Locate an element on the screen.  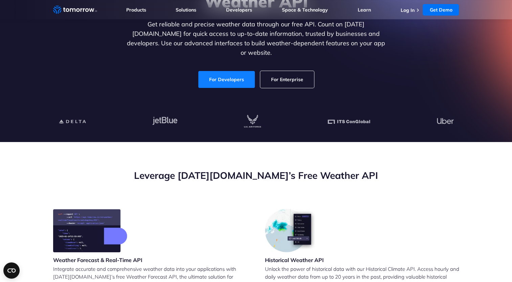
h3: Historical Weather API is located at coordinates (295, 260).